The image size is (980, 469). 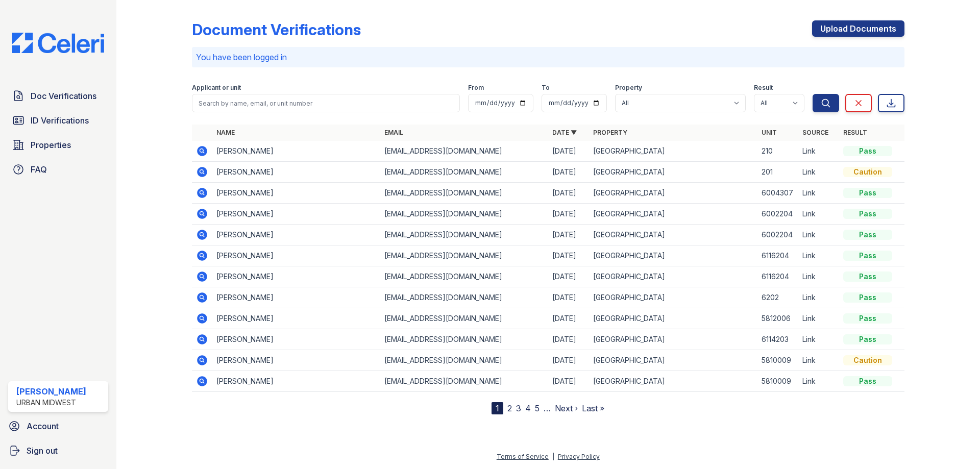 What do you see at coordinates (276, 30) in the screenshot?
I see `div: Document Verifications` at bounding box center [276, 30].